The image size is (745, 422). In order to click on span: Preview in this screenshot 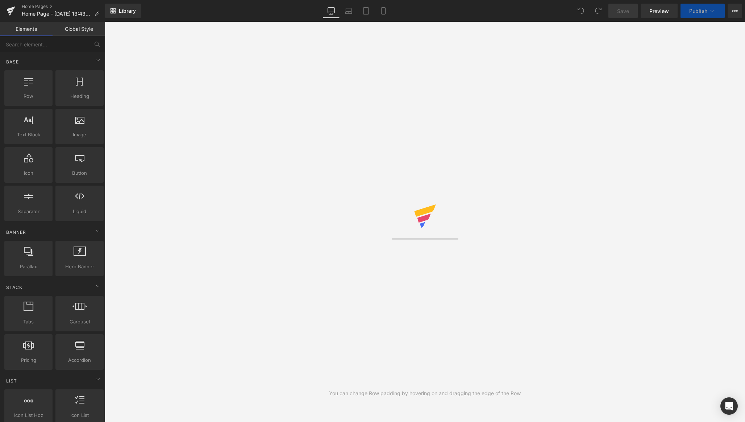, I will do `click(659, 11)`.